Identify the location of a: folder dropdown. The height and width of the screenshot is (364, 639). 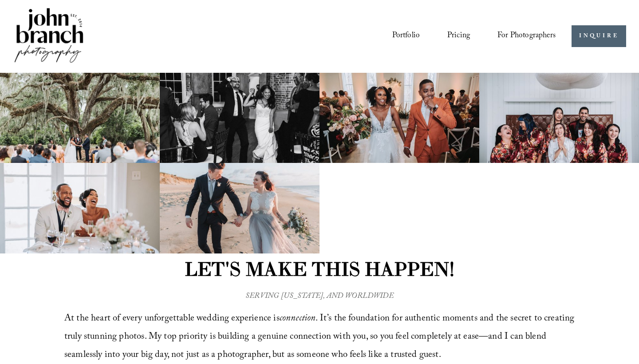
(526, 36).